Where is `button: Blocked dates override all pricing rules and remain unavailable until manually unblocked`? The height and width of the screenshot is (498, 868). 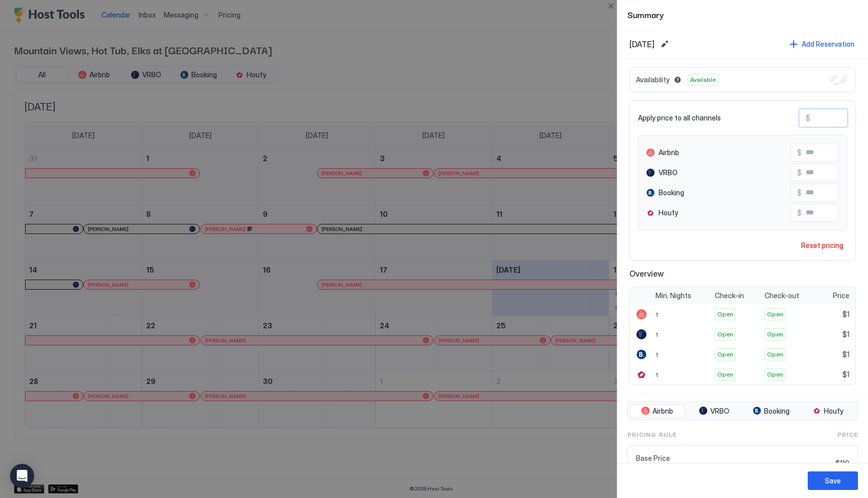 button: Blocked dates override all pricing rules and remain unavailable until manually unblocked is located at coordinates (678, 80).